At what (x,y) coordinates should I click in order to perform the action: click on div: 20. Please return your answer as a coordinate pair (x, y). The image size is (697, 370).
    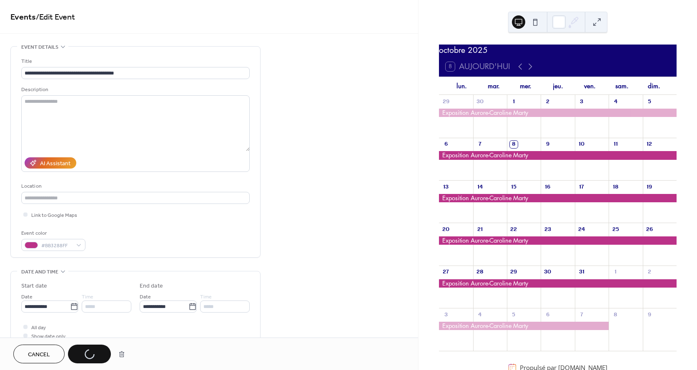
    Looking at the image, I should click on (445, 230).